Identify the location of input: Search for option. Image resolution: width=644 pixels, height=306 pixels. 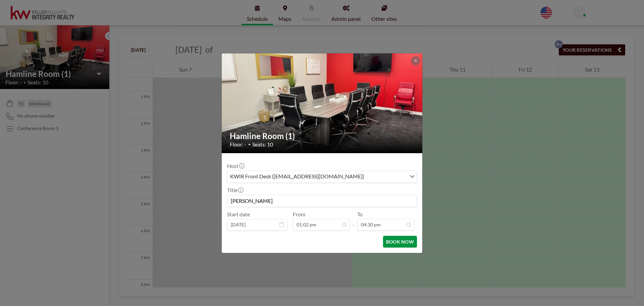
(386, 177).